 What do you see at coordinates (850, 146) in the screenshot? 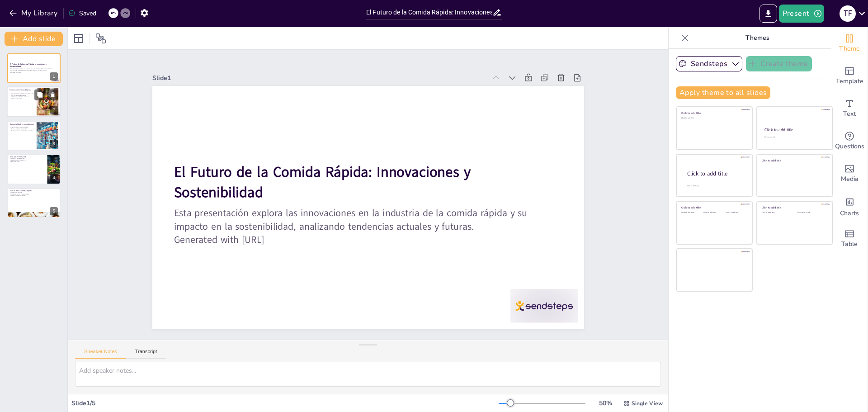
I see `span: Questions` at bounding box center [850, 146].